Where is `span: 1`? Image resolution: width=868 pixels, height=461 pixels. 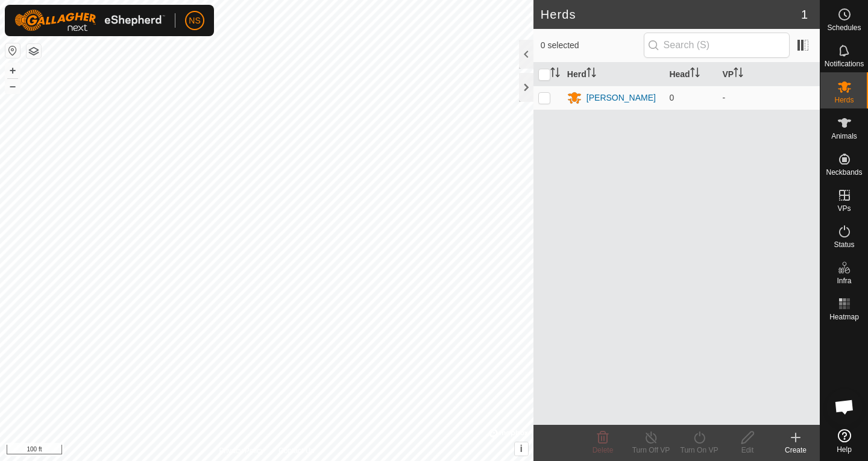
span: 1 is located at coordinates (804, 14).